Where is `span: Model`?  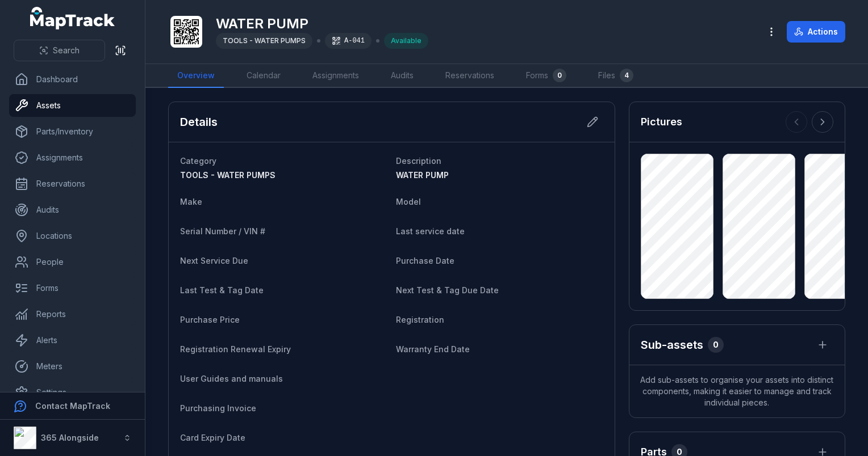
span: Model is located at coordinates (408, 202).